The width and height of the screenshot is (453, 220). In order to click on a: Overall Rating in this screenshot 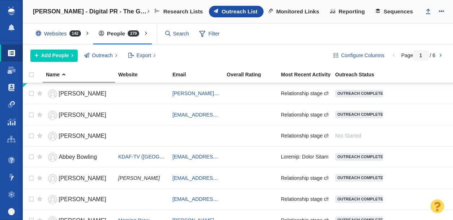, I will do `click(253, 75)`.